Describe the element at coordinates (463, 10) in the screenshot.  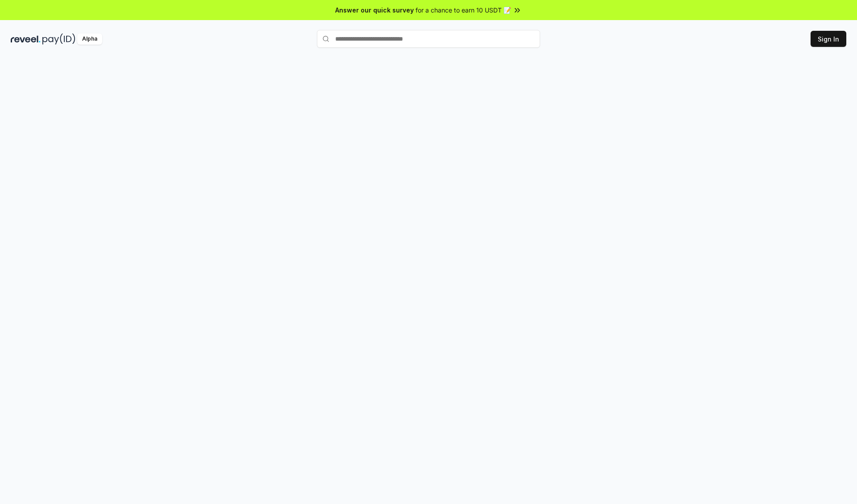
I see `span: for a chance to earn 10 USDT 📝` at that location.